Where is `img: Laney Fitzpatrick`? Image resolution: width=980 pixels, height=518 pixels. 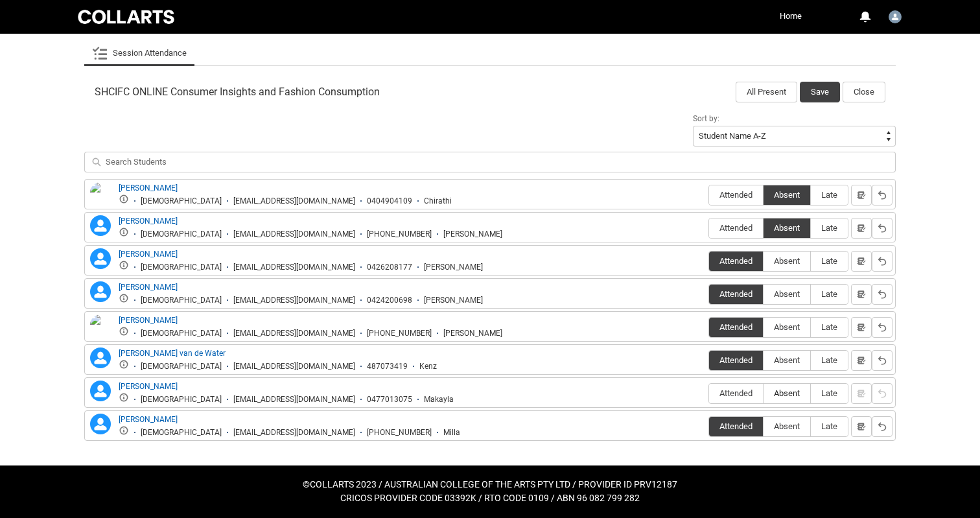 img: Laney Fitzpatrick is located at coordinates (100, 329).